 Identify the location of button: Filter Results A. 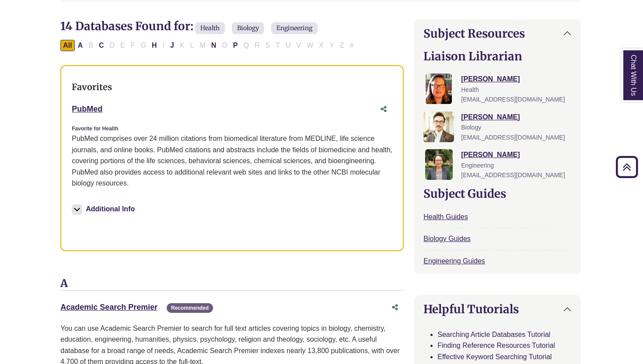
(80, 46).